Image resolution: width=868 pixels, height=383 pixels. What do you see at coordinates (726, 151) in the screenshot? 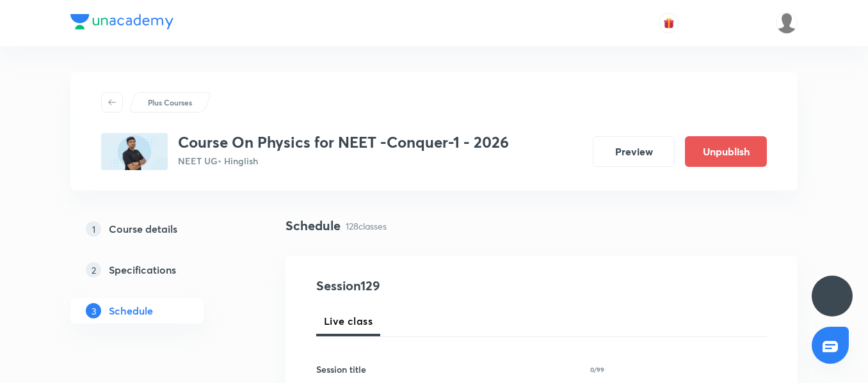
I see `button: Unpublish` at bounding box center [726, 151].